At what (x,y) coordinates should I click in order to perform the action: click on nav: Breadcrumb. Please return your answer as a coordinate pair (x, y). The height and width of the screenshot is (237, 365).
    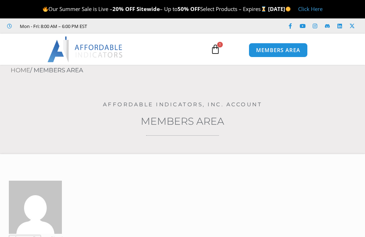
    Looking at the image, I should click on (188, 70).